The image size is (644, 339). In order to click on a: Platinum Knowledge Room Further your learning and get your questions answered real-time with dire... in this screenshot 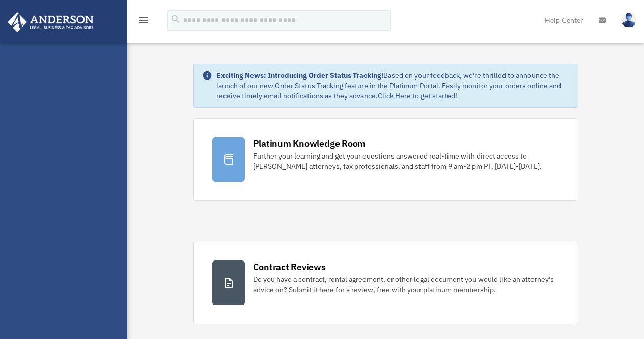, I will do `click(386, 160)`.